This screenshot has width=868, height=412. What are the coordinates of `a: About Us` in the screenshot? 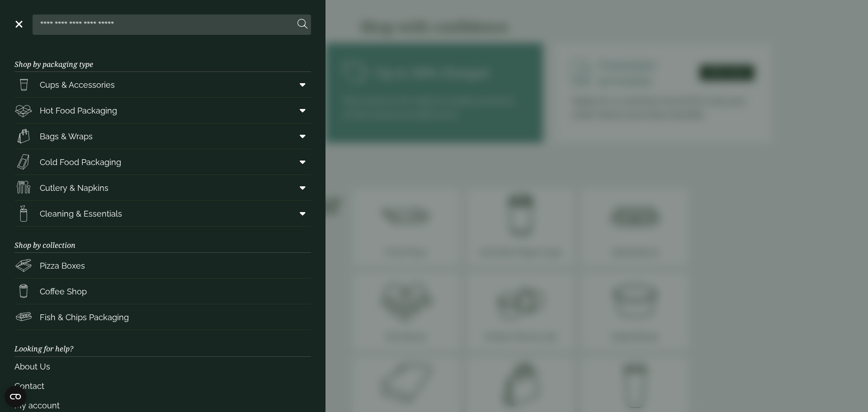 It's located at (163, 366).